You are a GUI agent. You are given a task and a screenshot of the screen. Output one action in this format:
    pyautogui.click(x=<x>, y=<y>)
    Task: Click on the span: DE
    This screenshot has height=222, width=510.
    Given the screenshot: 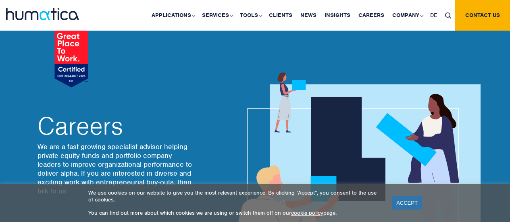 What is the action you would take?
    pyautogui.click(x=434, y=15)
    